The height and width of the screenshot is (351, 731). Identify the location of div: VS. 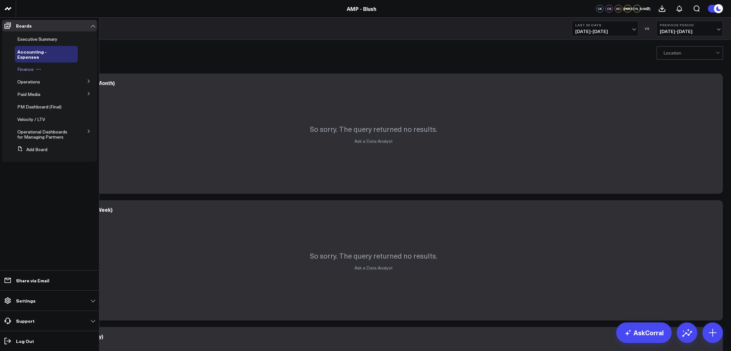
(647, 29).